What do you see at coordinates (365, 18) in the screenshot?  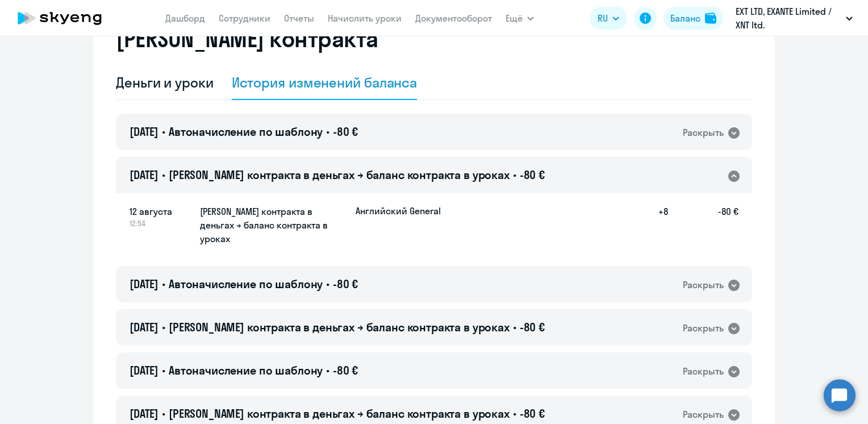 I see `a: Начислить уроки` at bounding box center [365, 18].